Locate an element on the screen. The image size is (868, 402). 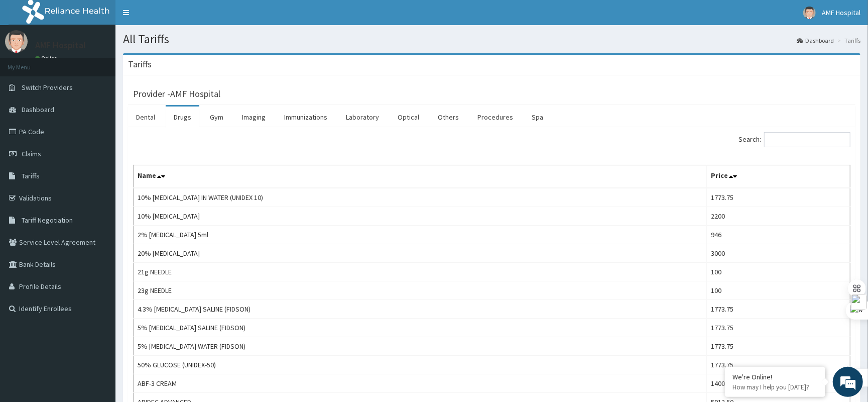
h3: Provider - AMF Hospital is located at coordinates (177, 94).